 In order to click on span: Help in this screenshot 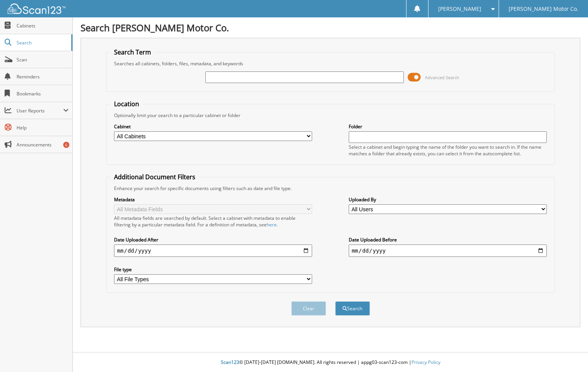, I will do `click(42, 128)`.